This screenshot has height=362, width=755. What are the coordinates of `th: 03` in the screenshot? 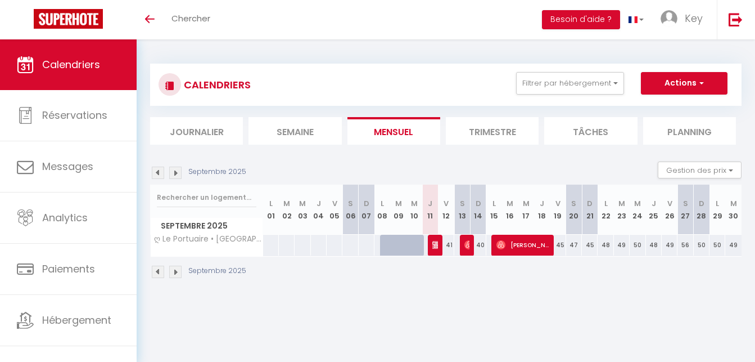 It's located at (303, 209).